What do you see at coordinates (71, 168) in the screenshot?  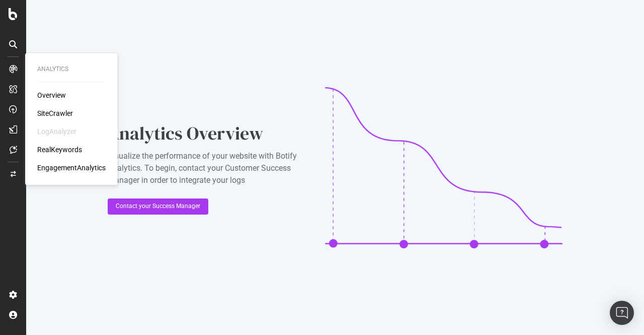 I see `a: EngagementAnalytics` at bounding box center [71, 168].